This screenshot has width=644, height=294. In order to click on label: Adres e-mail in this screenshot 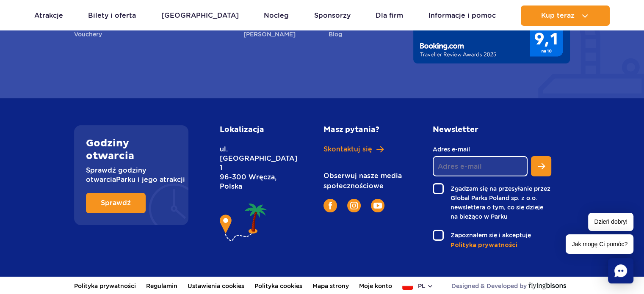, I will do `click(480, 149)`.